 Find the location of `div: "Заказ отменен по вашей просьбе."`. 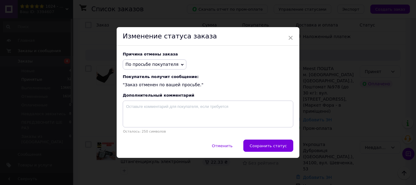

div: "Заказ отменен по вашей просьбе." is located at coordinates (208, 81).